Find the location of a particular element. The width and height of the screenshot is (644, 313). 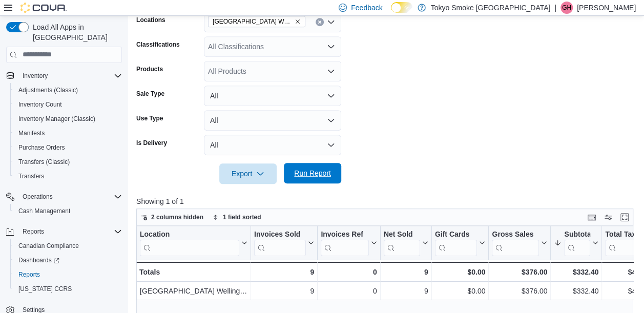

button: 2 columns hidden is located at coordinates (172, 217).